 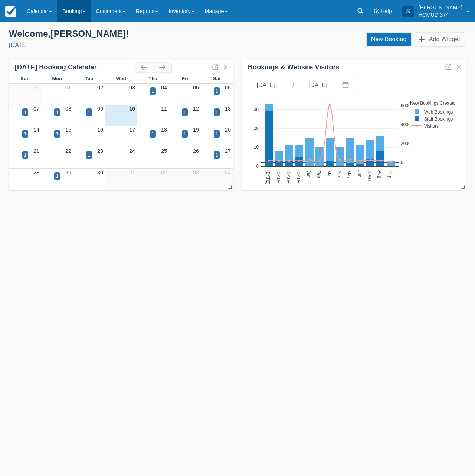 What do you see at coordinates (196, 151) in the screenshot?
I see `a: 26` at bounding box center [196, 151].